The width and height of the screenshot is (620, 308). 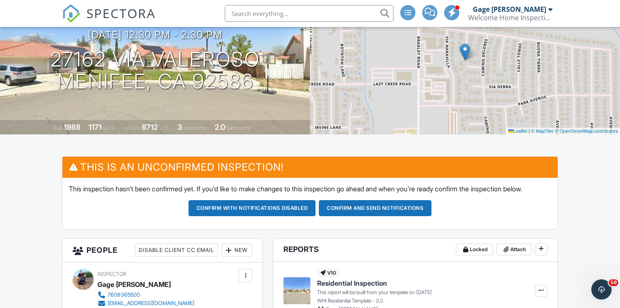 I want to click on span: sq. ft., so click(x=109, y=128).